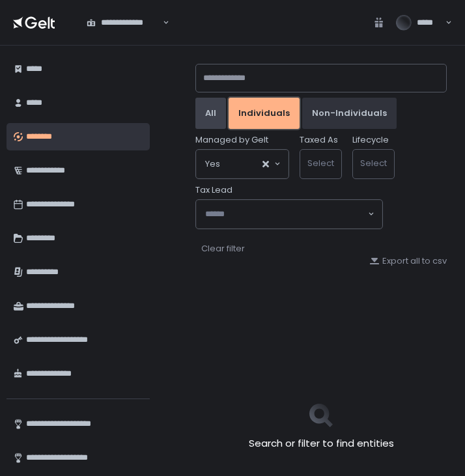  What do you see at coordinates (321, 444) in the screenshot?
I see `h2: Search or filter to find entities` at bounding box center [321, 444].